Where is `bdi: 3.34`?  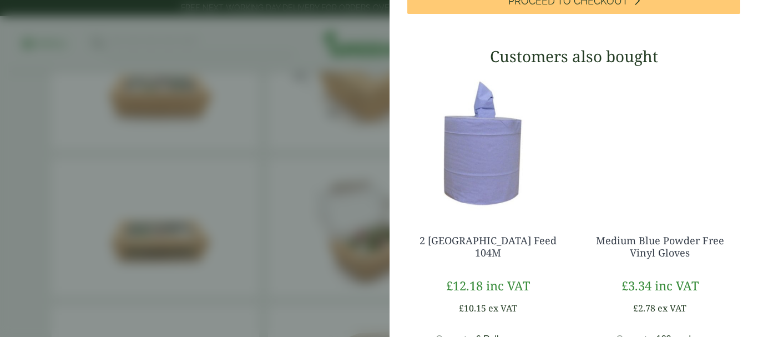
bdi: 3.34 is located at coordinates (636, 285).